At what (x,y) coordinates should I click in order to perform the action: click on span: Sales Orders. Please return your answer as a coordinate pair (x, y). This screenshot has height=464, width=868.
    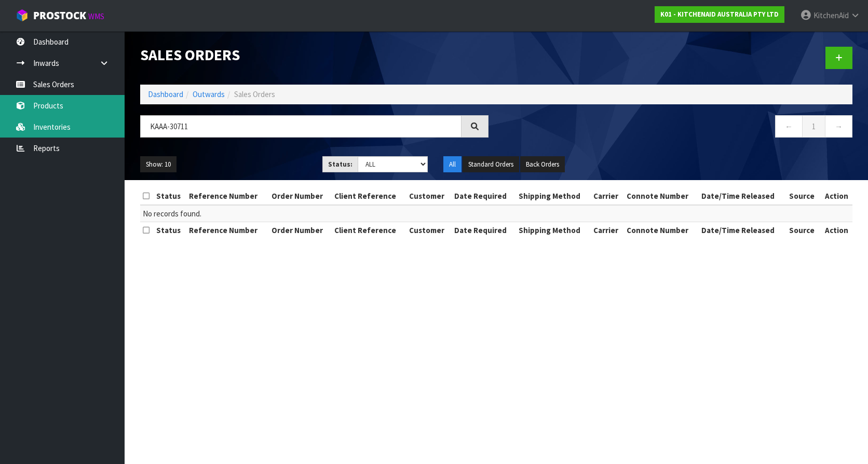
    Looking at the image, I should click on (254, 94).